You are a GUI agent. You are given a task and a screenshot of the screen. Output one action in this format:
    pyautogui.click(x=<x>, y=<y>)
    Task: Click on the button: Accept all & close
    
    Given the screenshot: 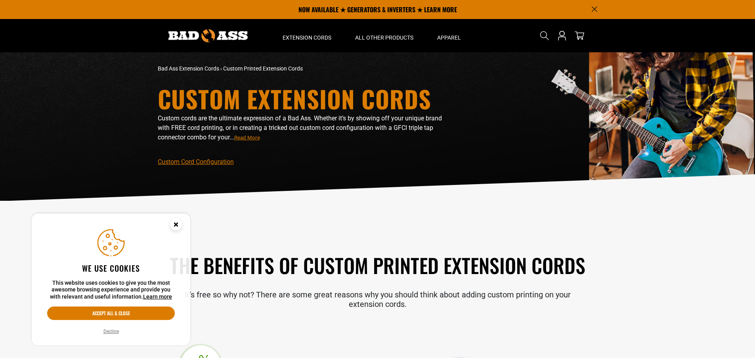 What is the action you would take?
    pyautogui.click(x=111, y=313)
    